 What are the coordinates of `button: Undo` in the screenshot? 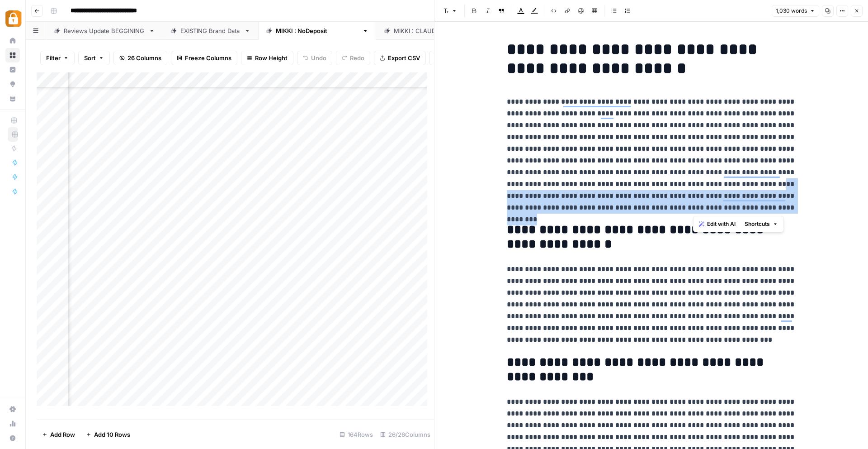 It's located at (315, 58).